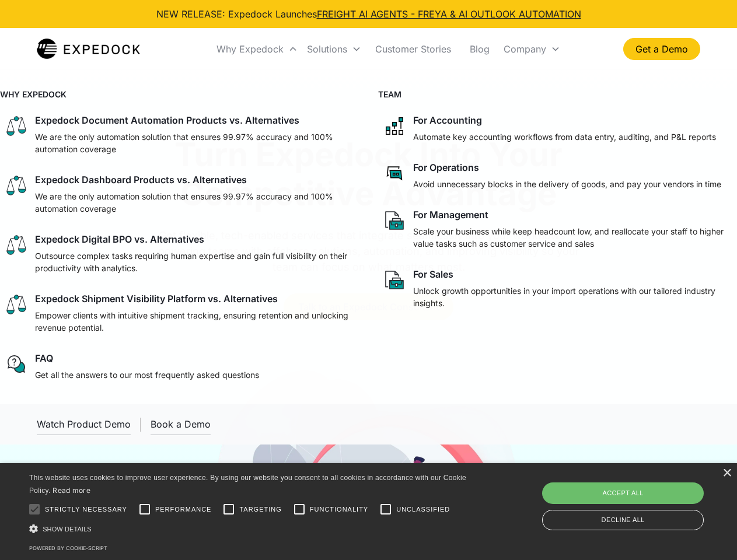 This screenshot has width=737, height=560. Describe the element at coordinates (156, 299) in the screenshot. I see `div: Expedock Shipment Visibility Platform vs. Alternatives` at that location.